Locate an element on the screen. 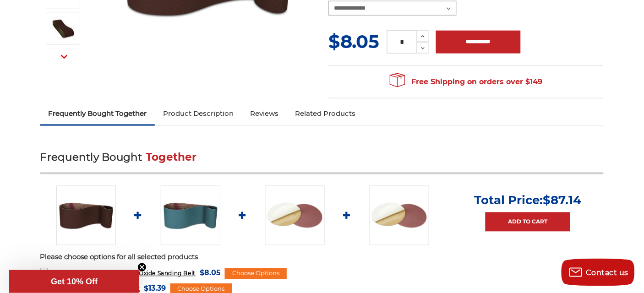 The height and width of the screenshot is (293, 644). button: Contact us is located at coordinates (598, 273).